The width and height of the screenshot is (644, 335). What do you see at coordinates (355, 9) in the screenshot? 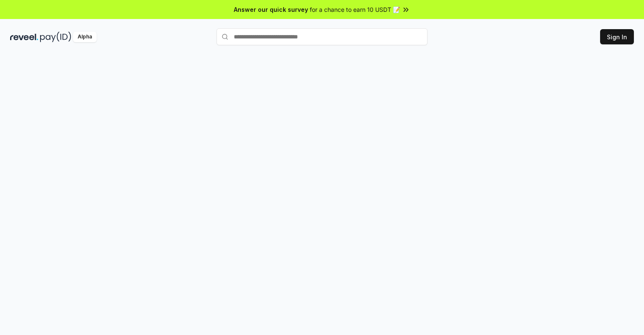
I see `span: for a chance to earn 10 USDT 📝` at bounding box center [355, 9].